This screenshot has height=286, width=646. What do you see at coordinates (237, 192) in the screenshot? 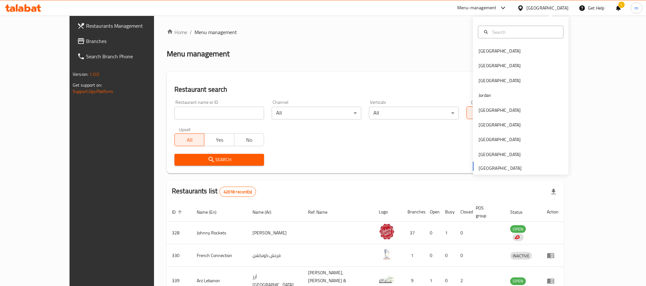
I see `div: Total records count` at bounding box center [237, 192].